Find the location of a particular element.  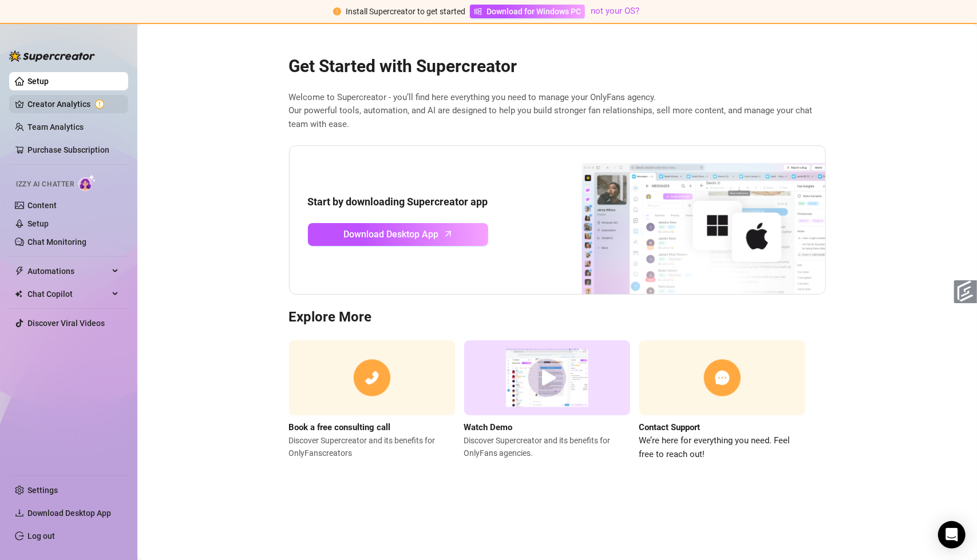

img: Chat Copilot is located at coordinates (18, 294).